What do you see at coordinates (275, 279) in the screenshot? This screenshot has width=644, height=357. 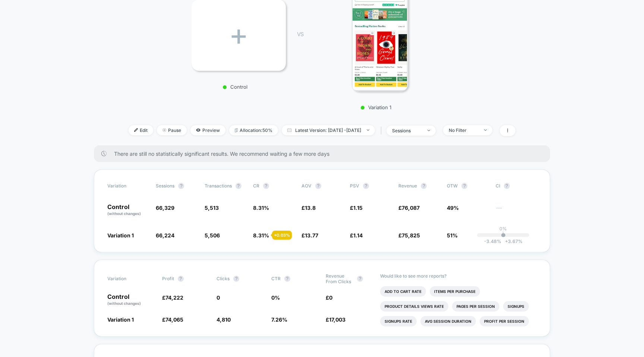 I see `span: CTR` at bounding box center [275, 279].